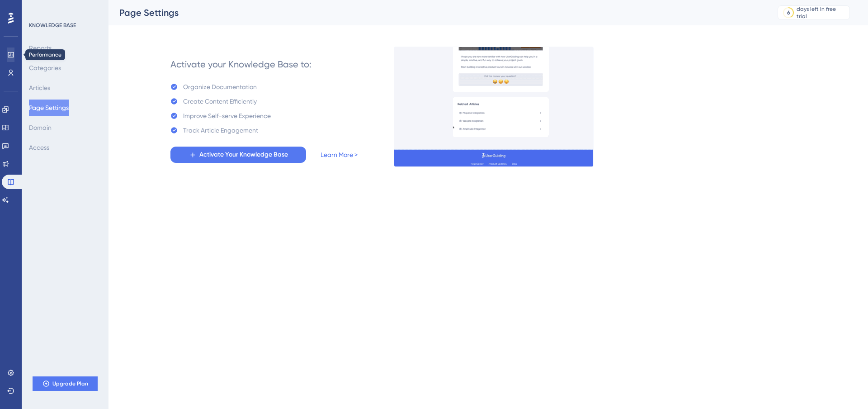  What do you see at coordinates (438, 13) in the screenshot?
I see `div: Page Settings` at bounding box center [438, 13].